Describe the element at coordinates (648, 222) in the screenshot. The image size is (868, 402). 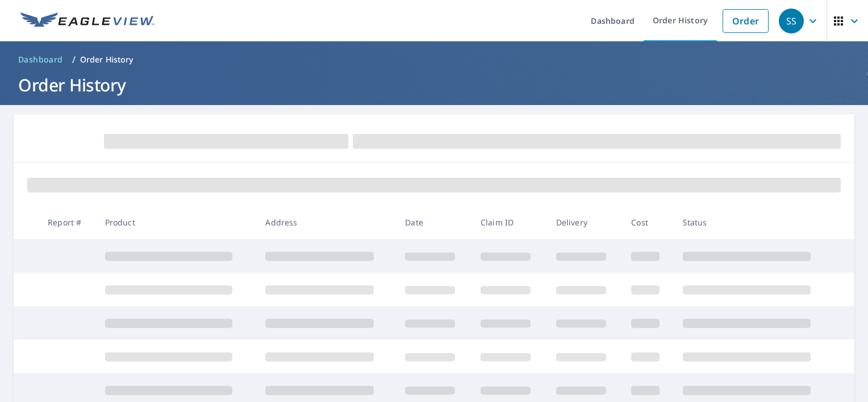
I see `th: Cost` at that location.